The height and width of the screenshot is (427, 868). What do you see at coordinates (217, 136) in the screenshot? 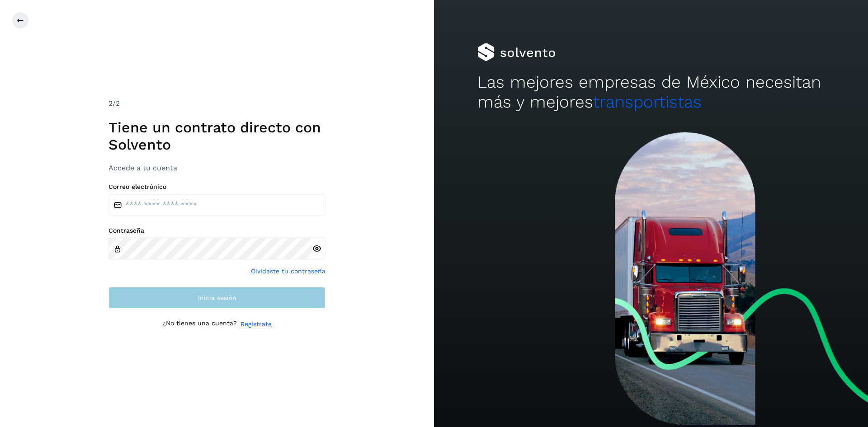
I see `h1: Tiene un contrato directo con Solvento` at bounding box center [217, 136].